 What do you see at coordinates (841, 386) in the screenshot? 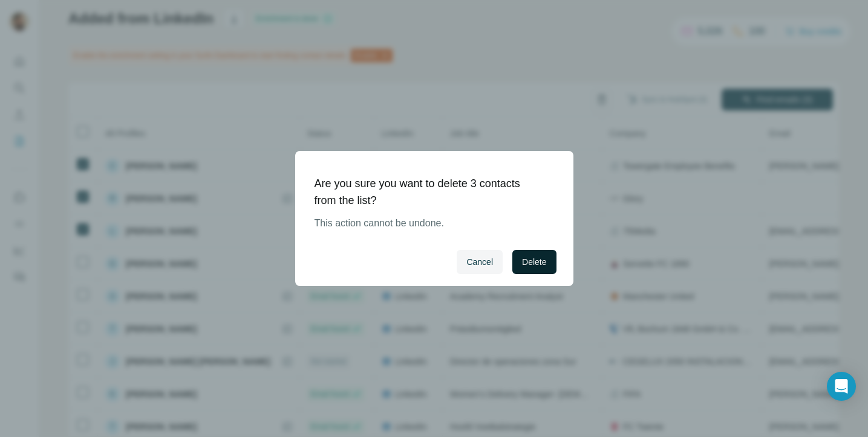
I see `div: Open Intercom Messenger` at bounding box center [841, 386].